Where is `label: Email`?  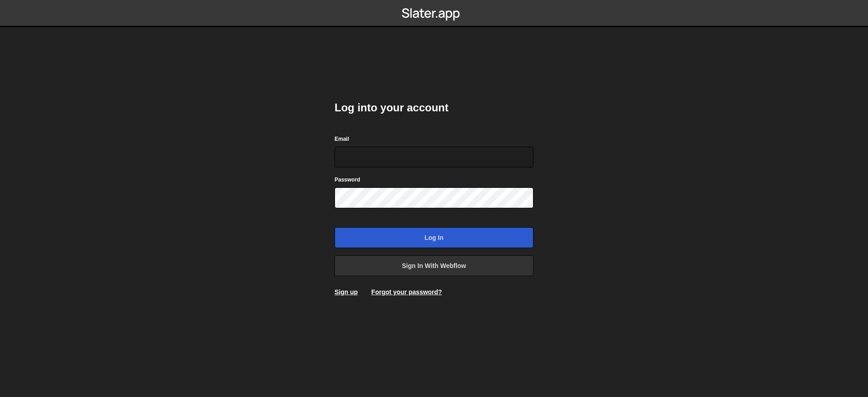 label: Email is located at coordinates (342, 139).